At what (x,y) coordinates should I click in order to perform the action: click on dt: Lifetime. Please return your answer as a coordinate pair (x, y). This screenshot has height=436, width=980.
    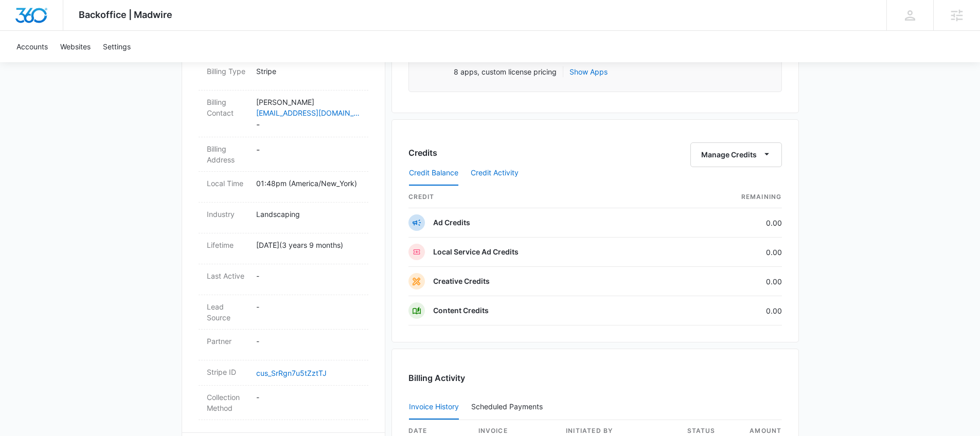
    Looking at the image, I should click on (228, 245).